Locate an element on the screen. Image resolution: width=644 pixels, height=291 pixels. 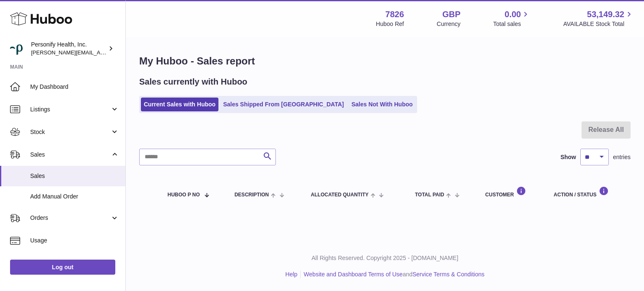
div: Currency is located at coordinates (449, 24).